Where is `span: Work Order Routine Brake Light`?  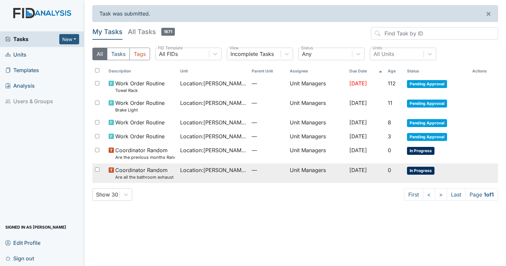 span: Work Order Routine Brake Light is located at coordinates (140, 106).